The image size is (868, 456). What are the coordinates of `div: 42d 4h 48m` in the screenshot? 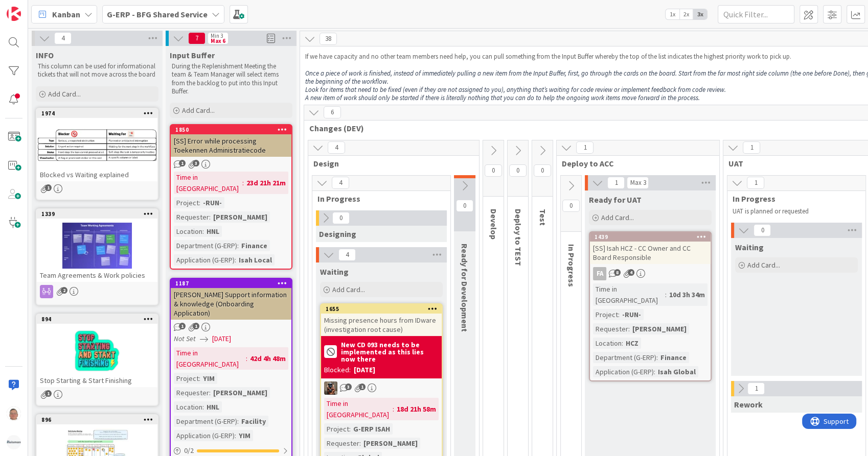 It's located at (268, 358).